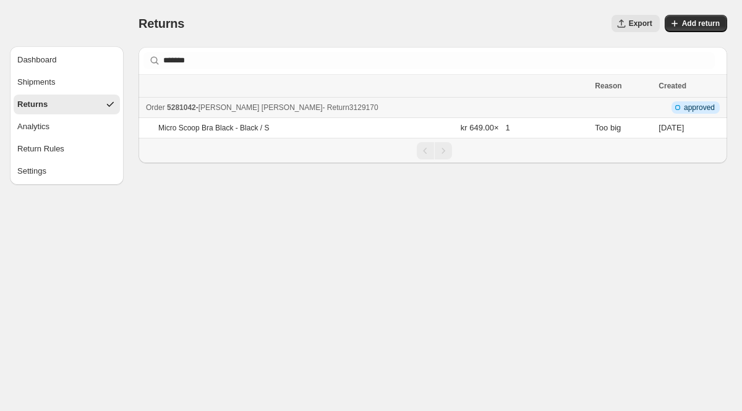  What do you see at coordinates (181, 108) in the screenshot?
I see `span: 5281042` at bounding box center [181, 108].